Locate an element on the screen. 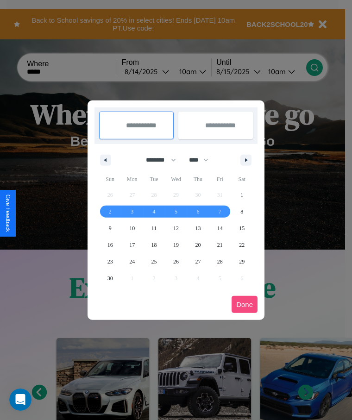 The width and height of the screenshot is (352, 420). span: Wed is located at coordinates (176, 179).